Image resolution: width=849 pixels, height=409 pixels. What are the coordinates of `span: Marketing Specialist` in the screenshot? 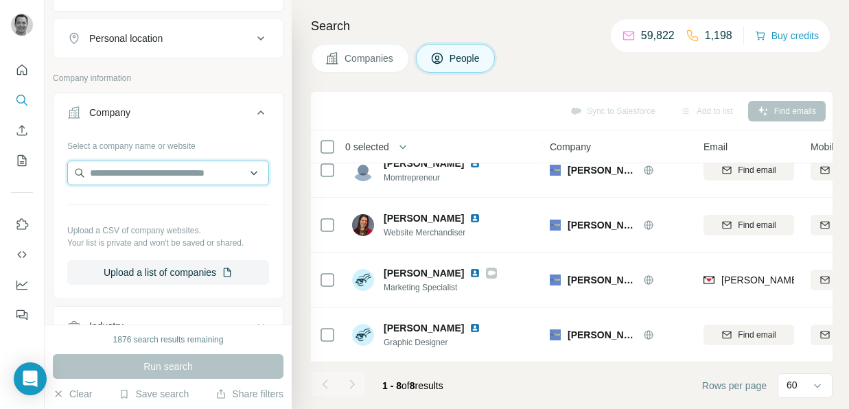 It's located at (440, 288).